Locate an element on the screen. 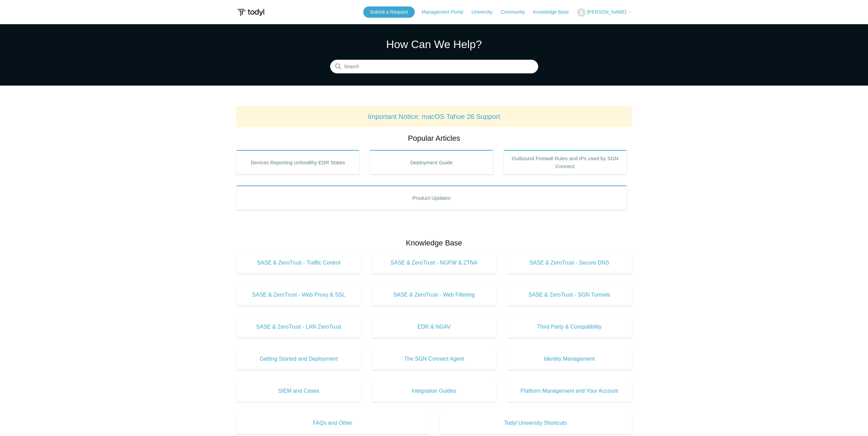 The width and height of the screenshot is (868, 436). span: SASE & ZeroTrust - Web Filtering is located at coordinates (434, 295).